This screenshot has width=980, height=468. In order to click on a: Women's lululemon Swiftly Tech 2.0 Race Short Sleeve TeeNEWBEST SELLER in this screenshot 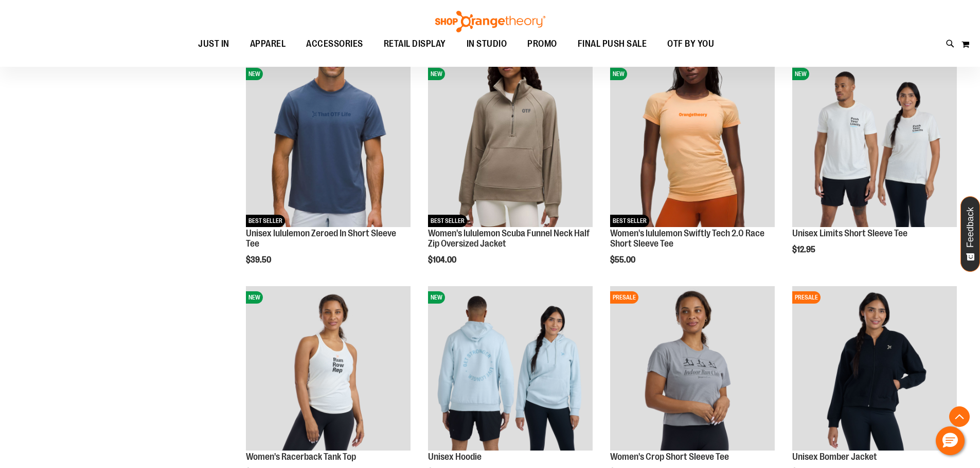, I will do `click(692, 146)`.